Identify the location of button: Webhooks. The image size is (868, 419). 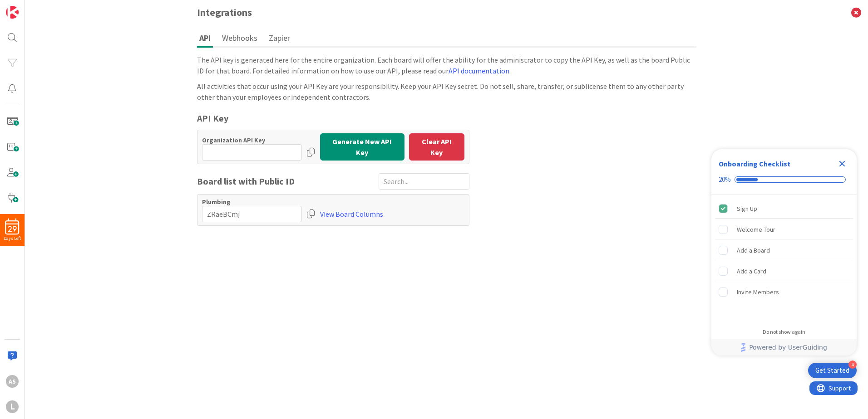
(240, 37).